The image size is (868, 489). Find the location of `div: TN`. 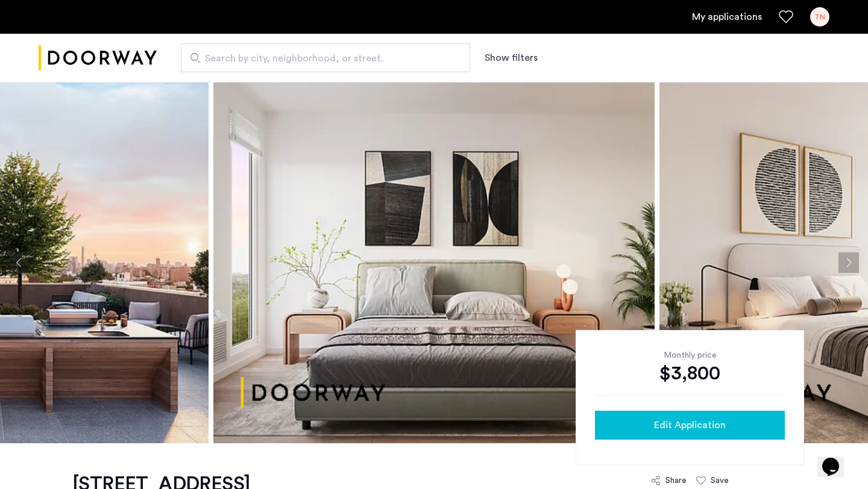

div: TN is located at coordinates (820, 17).